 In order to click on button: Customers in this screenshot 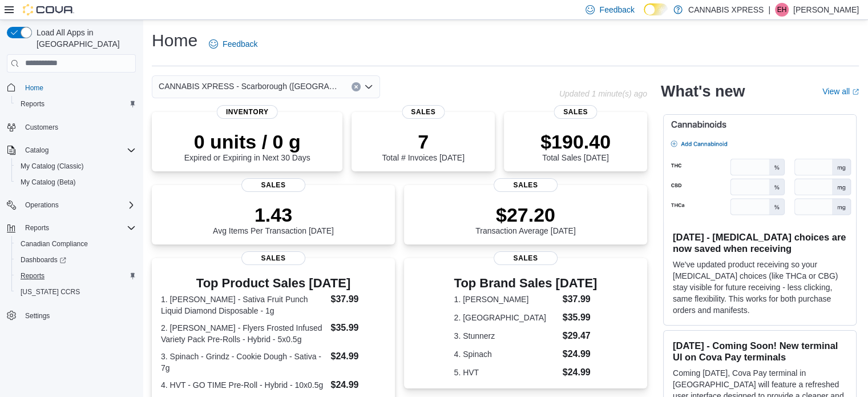, I will do `click(71, 126)`.